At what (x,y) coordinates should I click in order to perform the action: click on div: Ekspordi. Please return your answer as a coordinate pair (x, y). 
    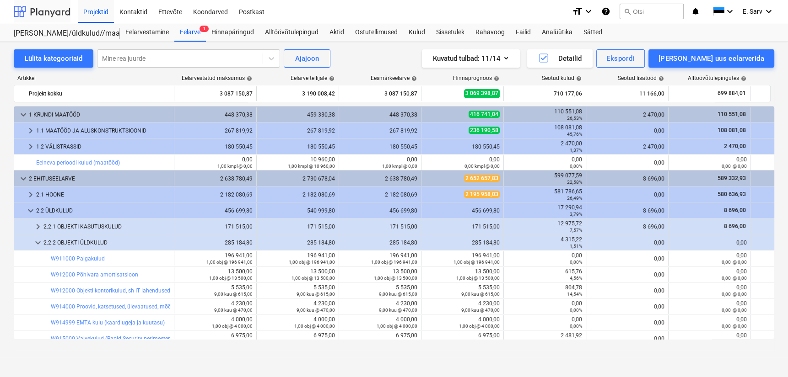
    Looking at the image, I should click on (620, 59).